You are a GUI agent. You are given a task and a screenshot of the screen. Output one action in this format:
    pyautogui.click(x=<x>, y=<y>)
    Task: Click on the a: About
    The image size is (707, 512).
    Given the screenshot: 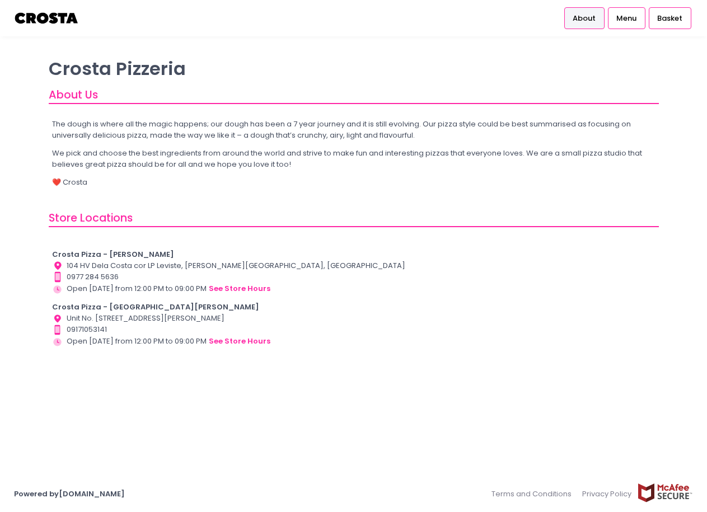 What is the action you would take?
    pyautogui.click(x=584, y=18)
    